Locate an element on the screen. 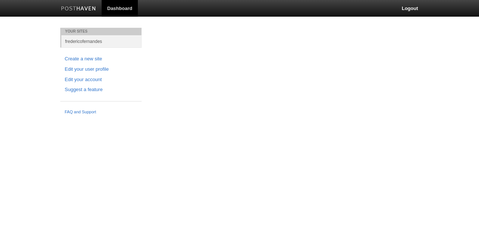 The image size is (479, 237). a: fredericofernandes is located at coordinates (101, 41).